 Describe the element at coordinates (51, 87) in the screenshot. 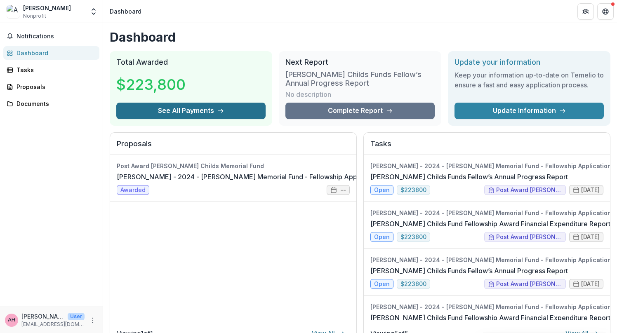

I see `a: Proposals` at that location.